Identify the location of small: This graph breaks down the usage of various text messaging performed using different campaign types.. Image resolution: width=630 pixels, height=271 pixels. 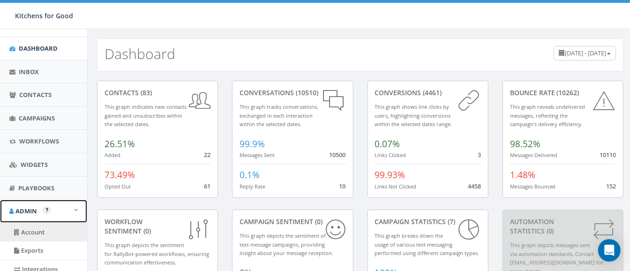
(427, 244).